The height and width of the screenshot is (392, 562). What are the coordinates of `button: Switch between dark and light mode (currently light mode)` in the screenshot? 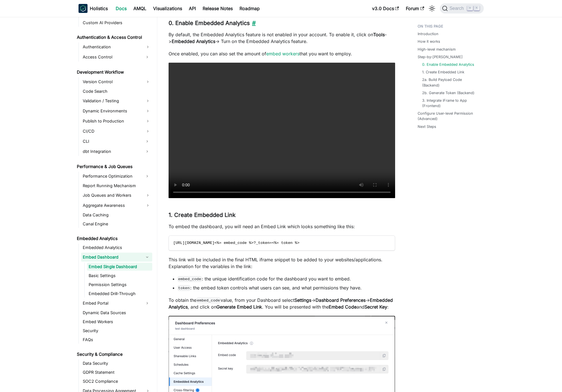 It's located at (432, 9).